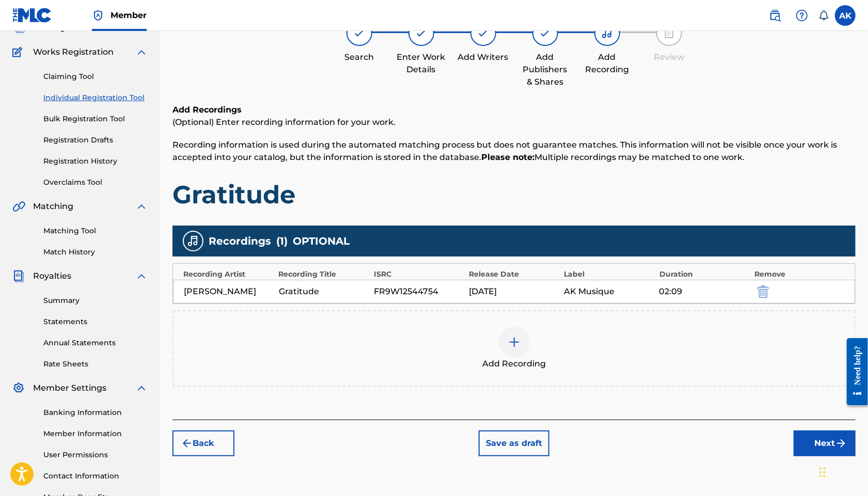 This screenshot has width=868, height=496. What do you see at coordinates (321, 241) in the screenshot?
I see `span: OPTIONAL` at bounding box center [321, 241].